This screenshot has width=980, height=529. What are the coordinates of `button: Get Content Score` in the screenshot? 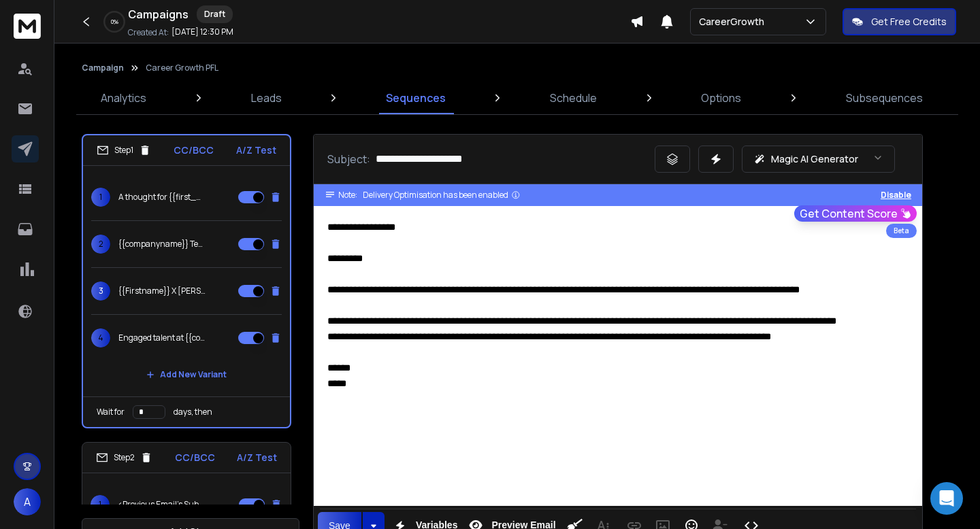 It's located at (855, 213).